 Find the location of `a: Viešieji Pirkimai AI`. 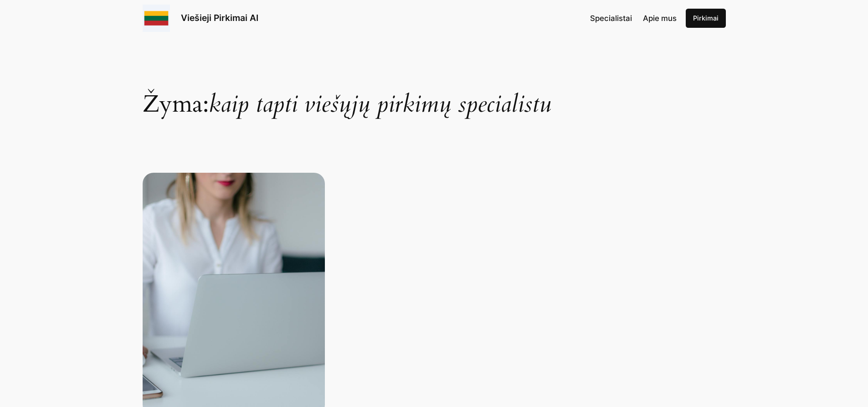

a: Viešieji Pirkimai AI is located at coordinates (220, 18).